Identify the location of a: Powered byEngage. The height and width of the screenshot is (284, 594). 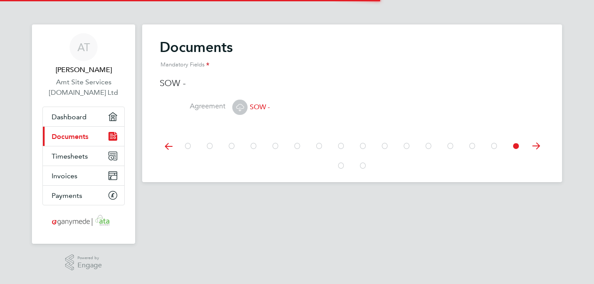
(84, 263).